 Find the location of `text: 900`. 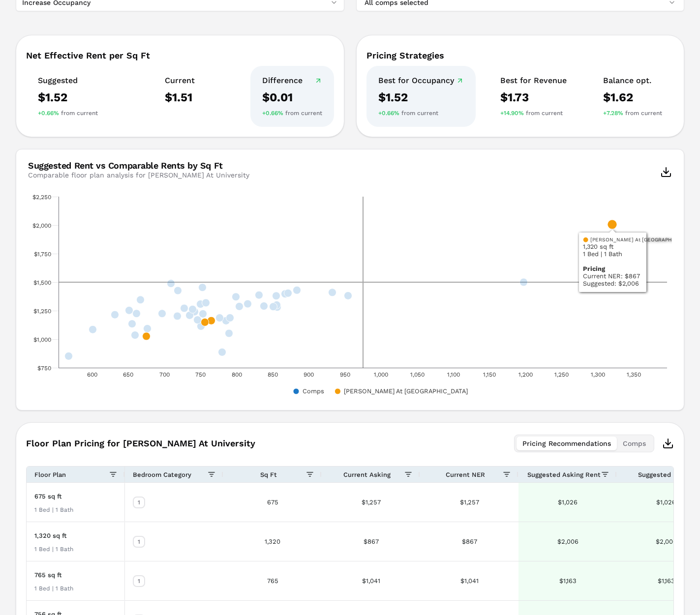

text: 900 is located at coordinates (308, 375).